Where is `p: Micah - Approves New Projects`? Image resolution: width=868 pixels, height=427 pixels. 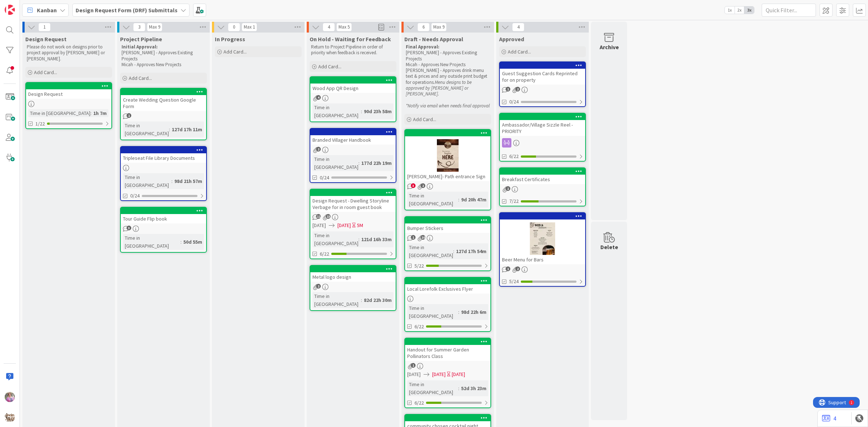
p: Micah - Approves New Projects is located at coordinates (448, 65).